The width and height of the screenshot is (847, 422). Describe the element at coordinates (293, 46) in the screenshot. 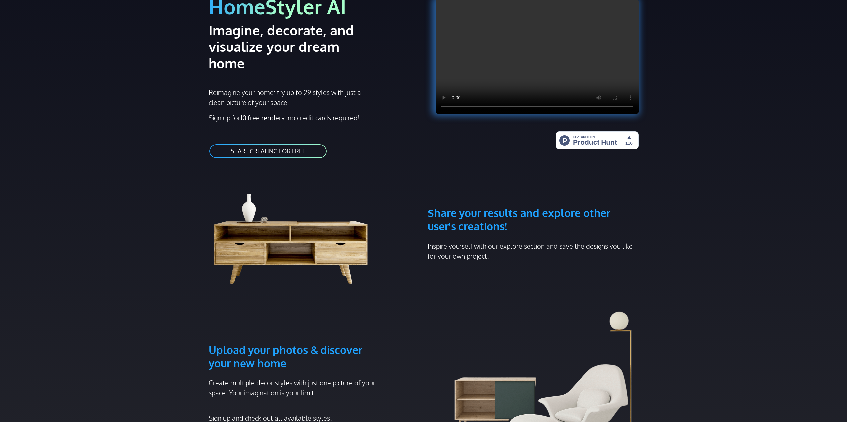

I see `h2: Imagine, decorate, and visualize your dream home` at that location.